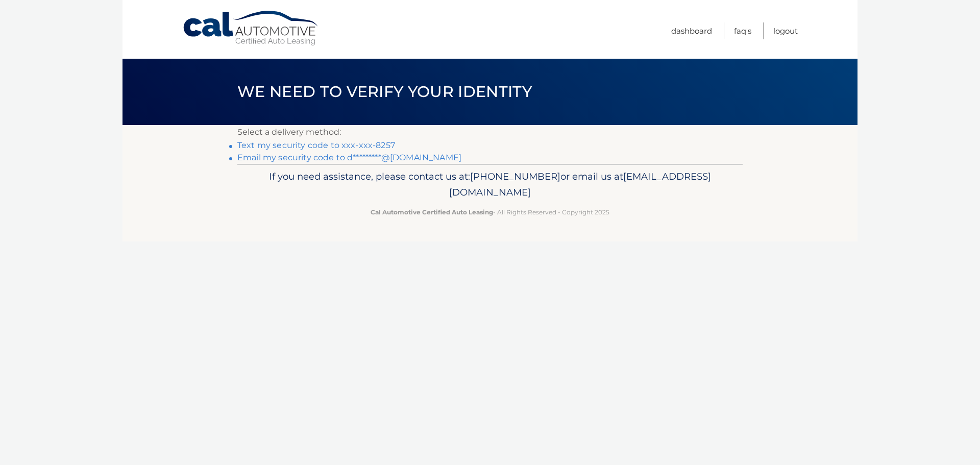 The image size is (980, 465). What do you see at coordinates (384, 91) in the screenshot?
I see `span: We need to verify your identity` at bounding box center [384, 91].